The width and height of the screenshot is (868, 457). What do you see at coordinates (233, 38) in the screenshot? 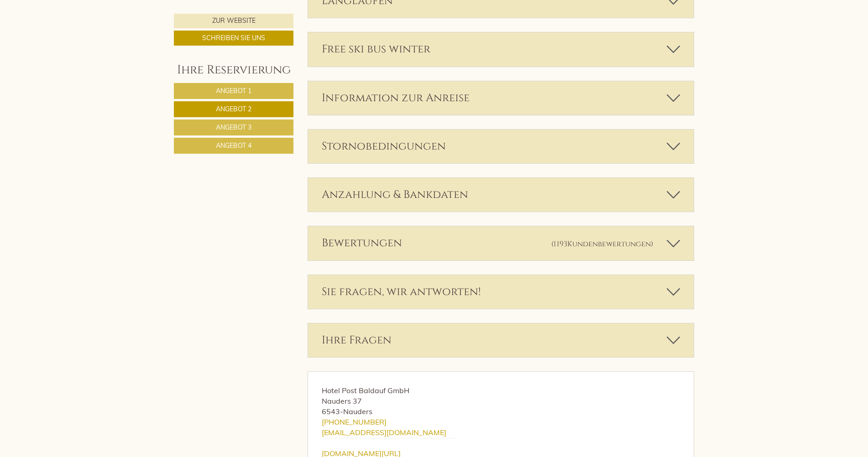
I see `a: Schreiben Sie uns` at bounding box center [233, 38].